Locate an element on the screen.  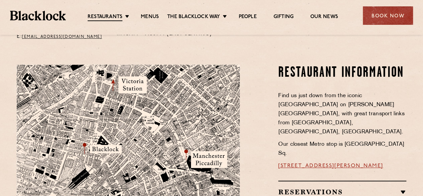
a: Gifting is located at coordinates (284, 17).